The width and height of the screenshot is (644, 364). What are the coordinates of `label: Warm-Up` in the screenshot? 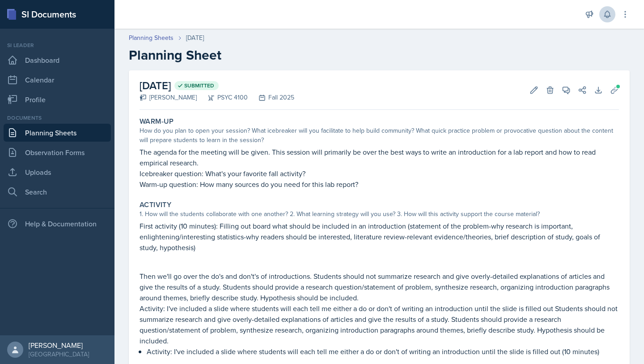 It's located at (156, 121).